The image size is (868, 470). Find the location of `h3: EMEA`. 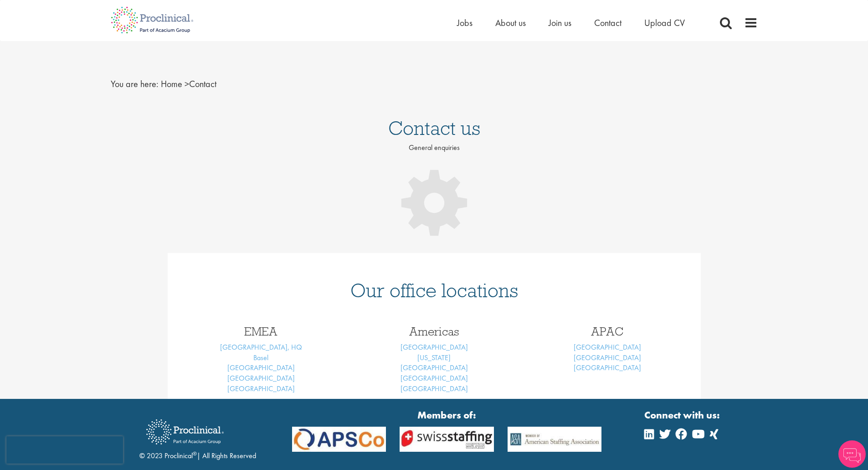

h3: EMEA is located at coordinates (261, 332).